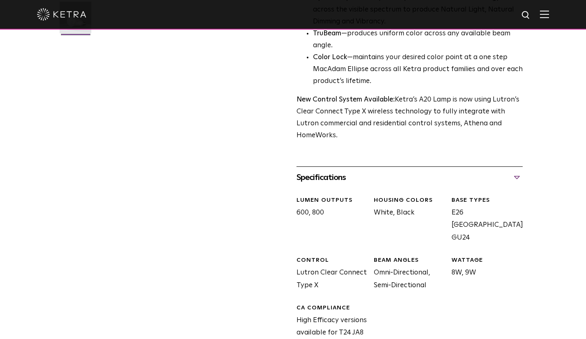  I want to click on div: BEAM ANGLES, so click(409, 261).